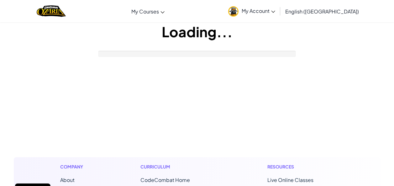  I want to click on span: My Account, so click(258, 11).